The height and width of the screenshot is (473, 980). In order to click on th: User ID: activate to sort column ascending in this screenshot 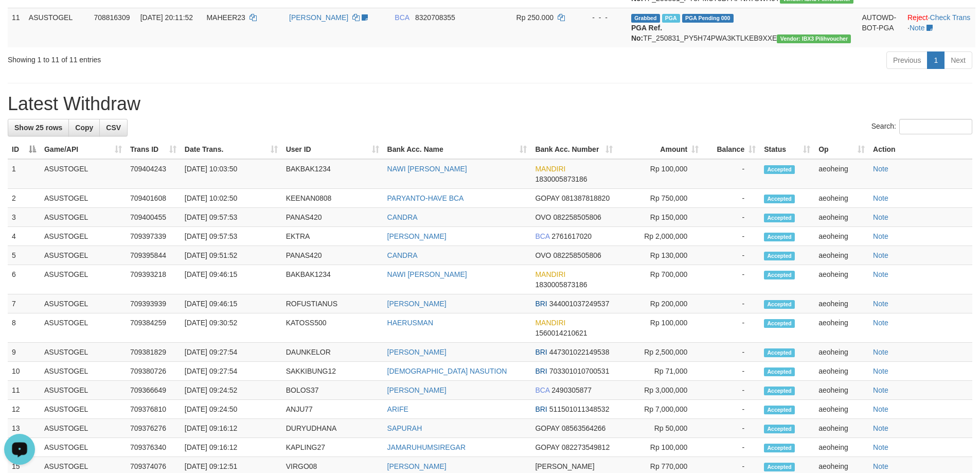, I will do `click(332, 150)`.